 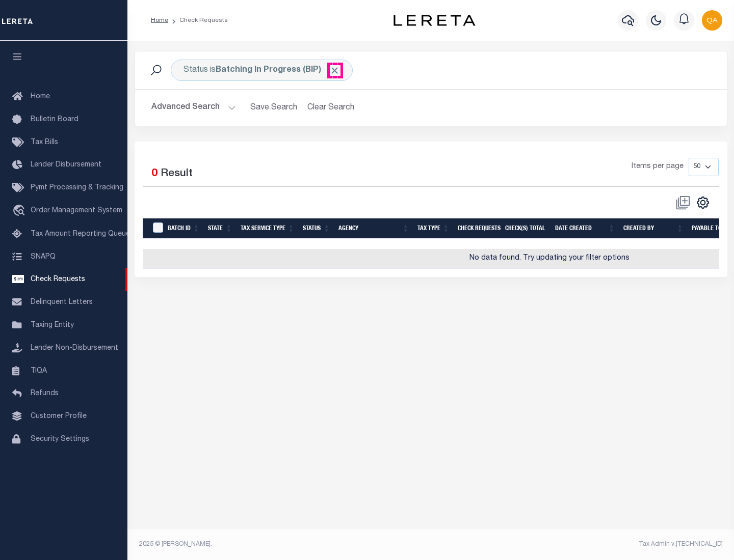 What do you see at coordinates (433, 229) in the screenshot?
I see `th: Tax Type: activate to sort column ascending` at bounding box center [433, 229].